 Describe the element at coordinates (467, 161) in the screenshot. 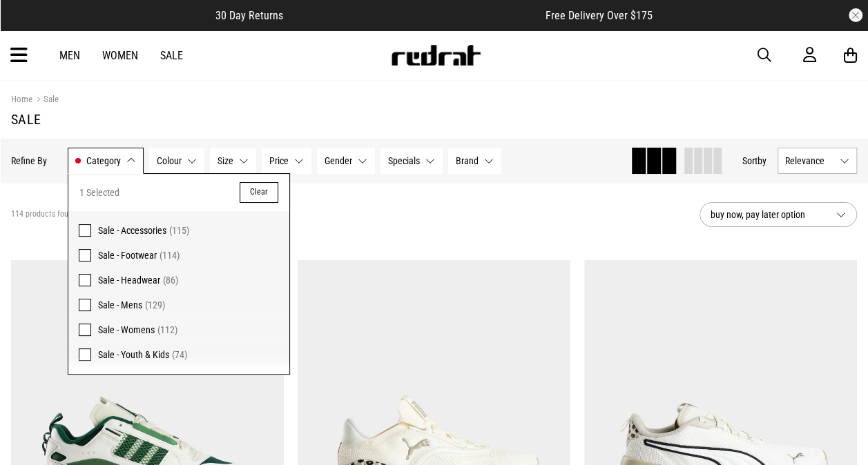

I see `span: Brand` at that location.